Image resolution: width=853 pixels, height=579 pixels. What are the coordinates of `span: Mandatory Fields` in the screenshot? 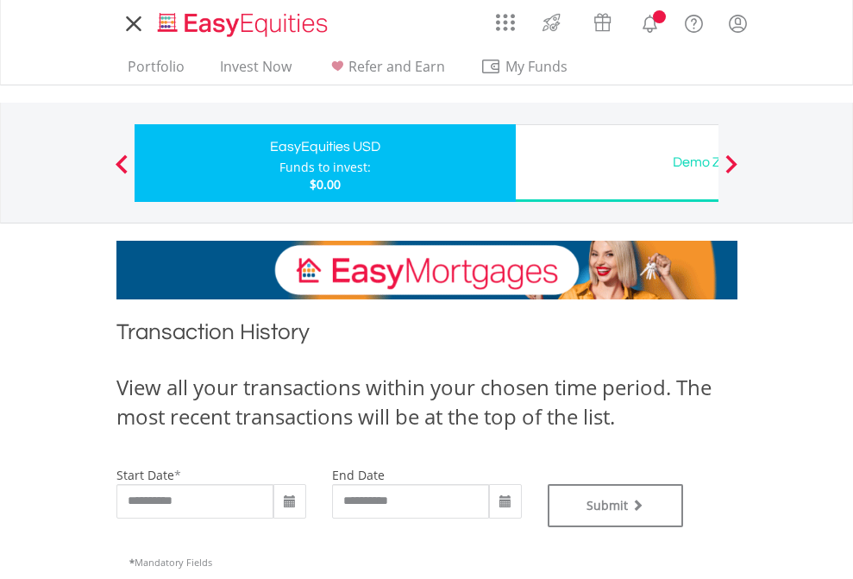 It's located at (171, 561).